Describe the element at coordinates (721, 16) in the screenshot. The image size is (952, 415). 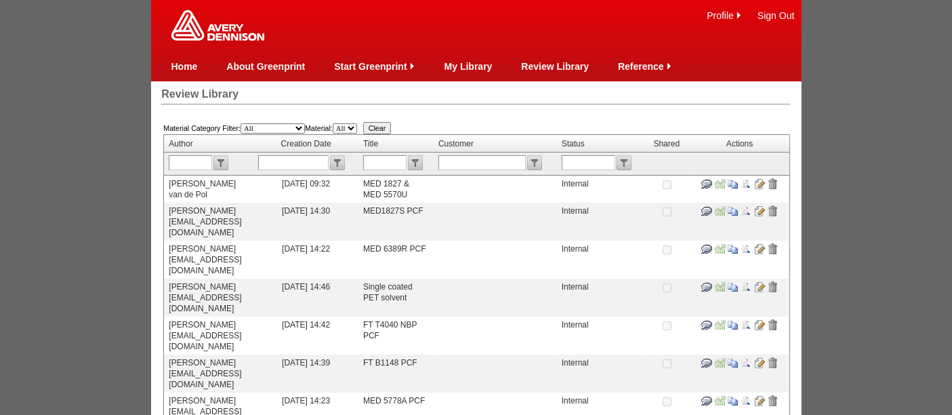
I see `a: Profile` at that location.